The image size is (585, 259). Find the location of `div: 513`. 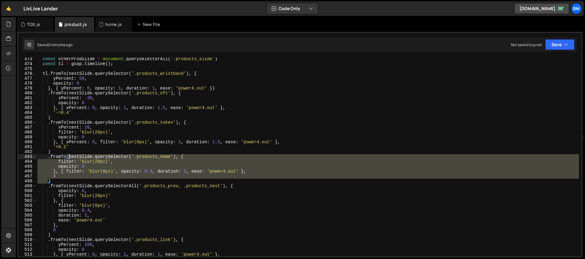

div: 513 is located at coordinates (27, 254).